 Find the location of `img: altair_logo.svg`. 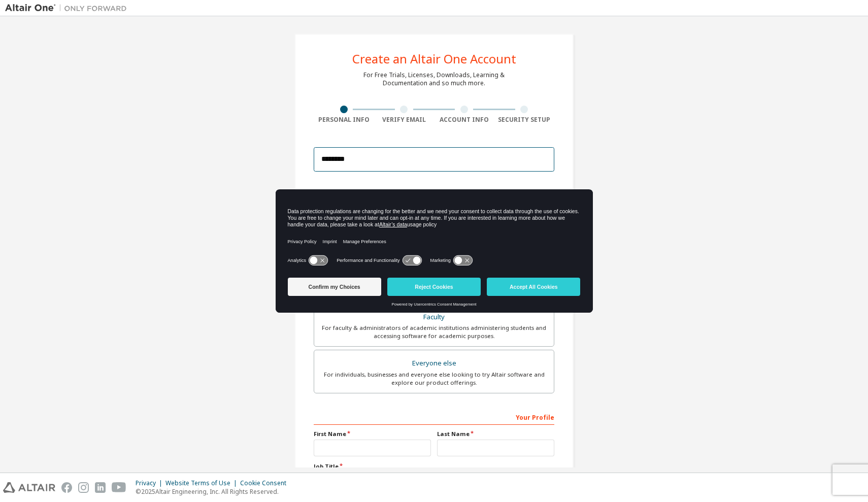

img: altair_logo.svg is located at coordinates (29, 487).